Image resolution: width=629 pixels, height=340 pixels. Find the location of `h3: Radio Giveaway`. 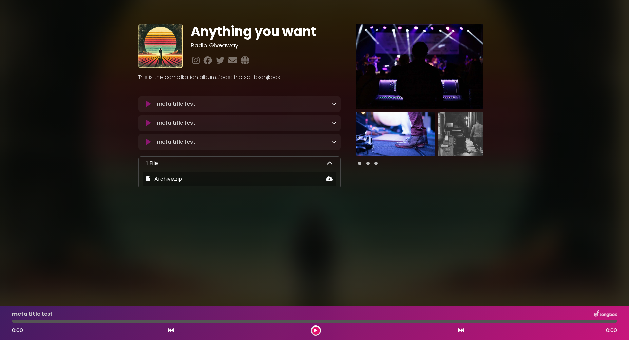

h3: Radio Giveaway is located at coordinates (265, 46).